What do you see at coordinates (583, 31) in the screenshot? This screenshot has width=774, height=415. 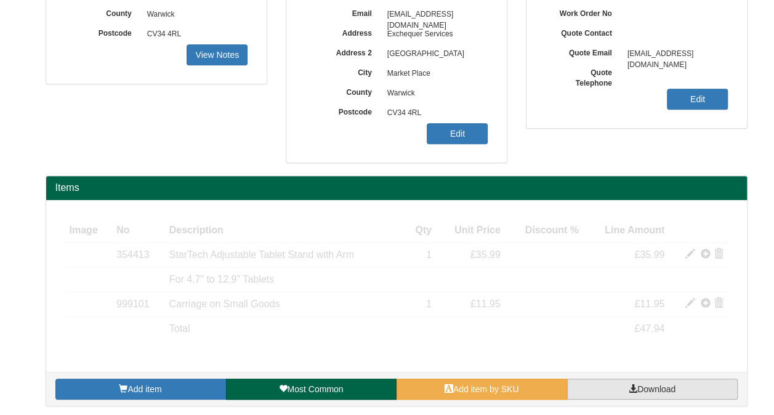 I see `label: Quote Contact` at bounding box center [583, 31].